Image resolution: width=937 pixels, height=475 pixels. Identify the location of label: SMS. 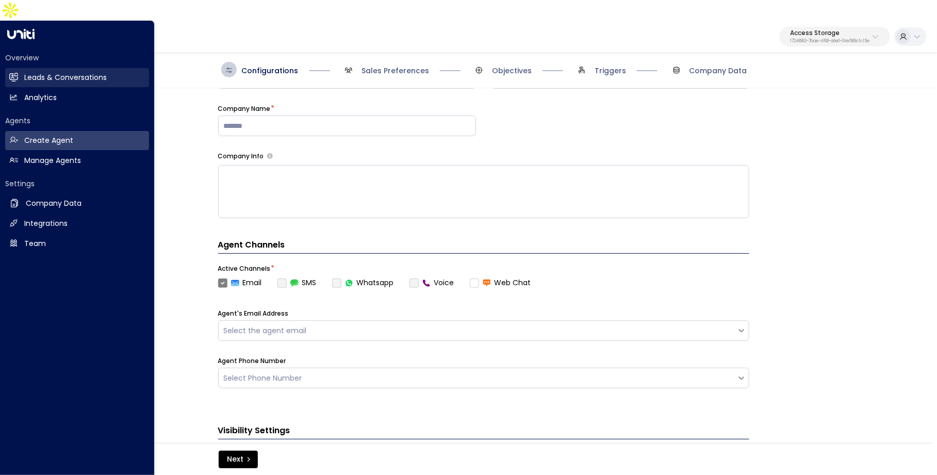
(297, 283).